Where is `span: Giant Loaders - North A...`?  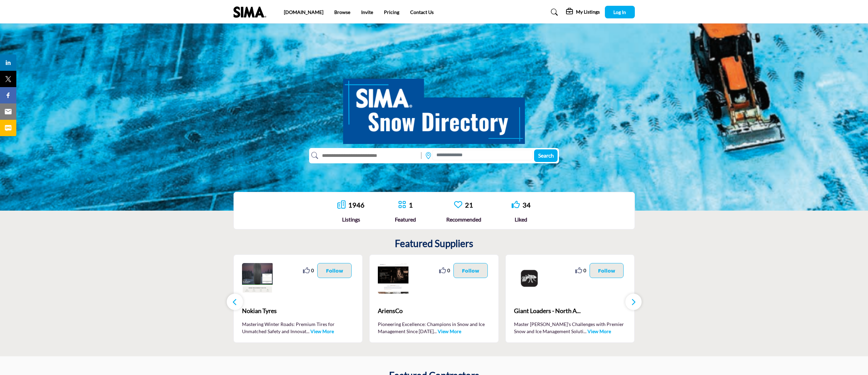
span: Giant Loaders - North A... is located at coordinates (570, 310).